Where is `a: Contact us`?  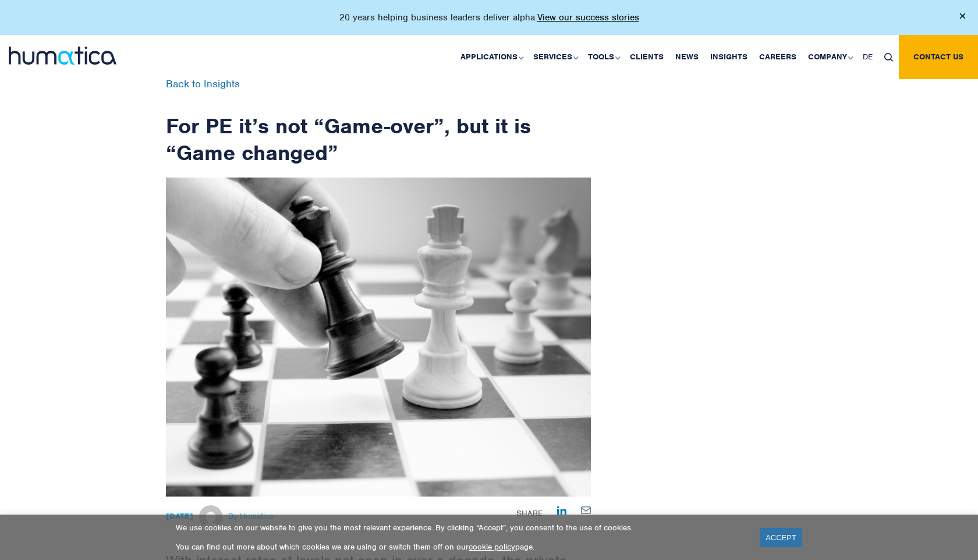 a: Contact us is located at coordinates (938, 57).